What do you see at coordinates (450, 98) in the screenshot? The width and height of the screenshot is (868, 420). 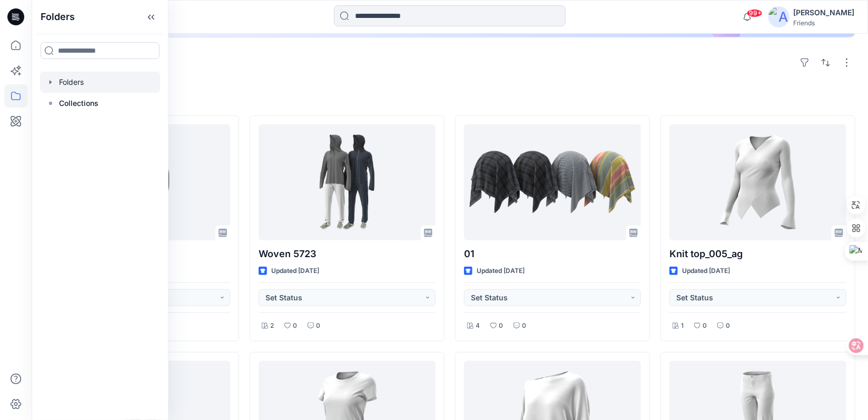 I see `h4: Styles` at bounding box center [450, 98].